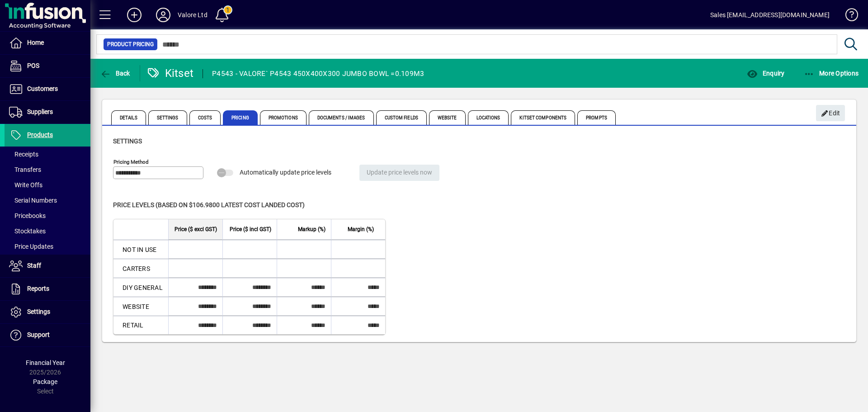  I want to click on span: Package, so click(45, 382).